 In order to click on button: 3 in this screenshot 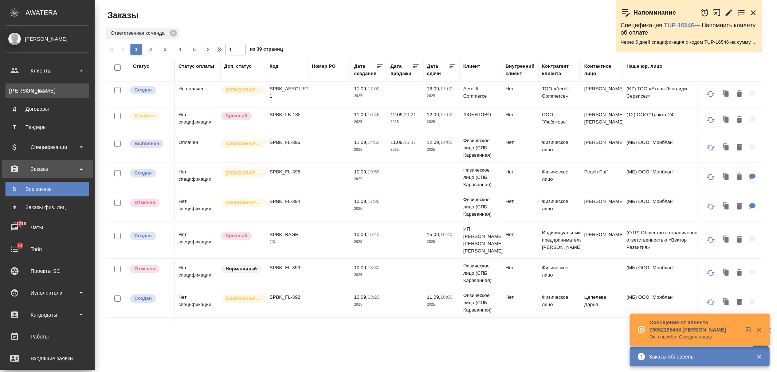, I will do `click(165, 50)`.